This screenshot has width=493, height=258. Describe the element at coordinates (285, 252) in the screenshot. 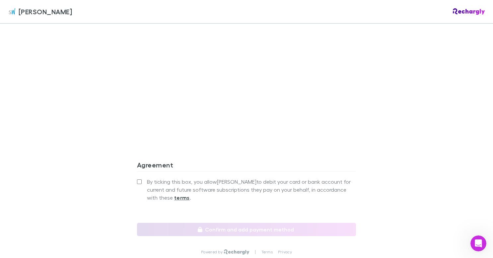

I see `a: Privacy` at that location.